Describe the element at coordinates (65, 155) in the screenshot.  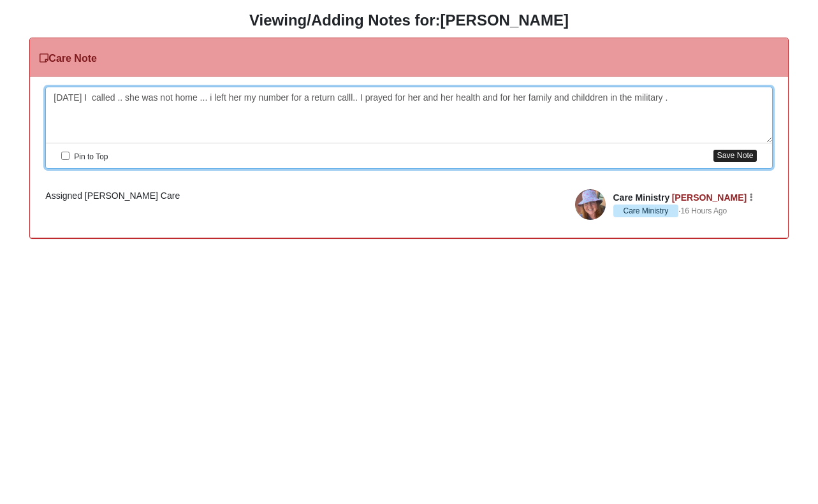
I see `input: Pin to Top` at that location.